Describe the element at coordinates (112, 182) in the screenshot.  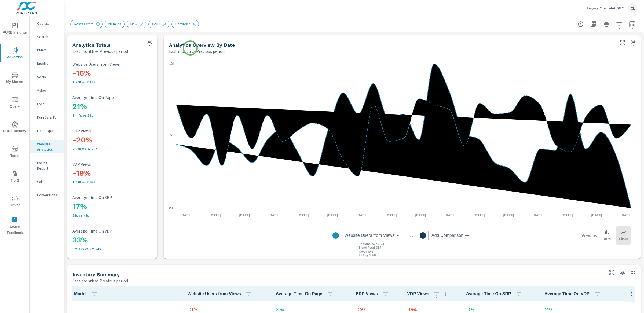
I see `p: 1,923 vs 2,368` at that location.